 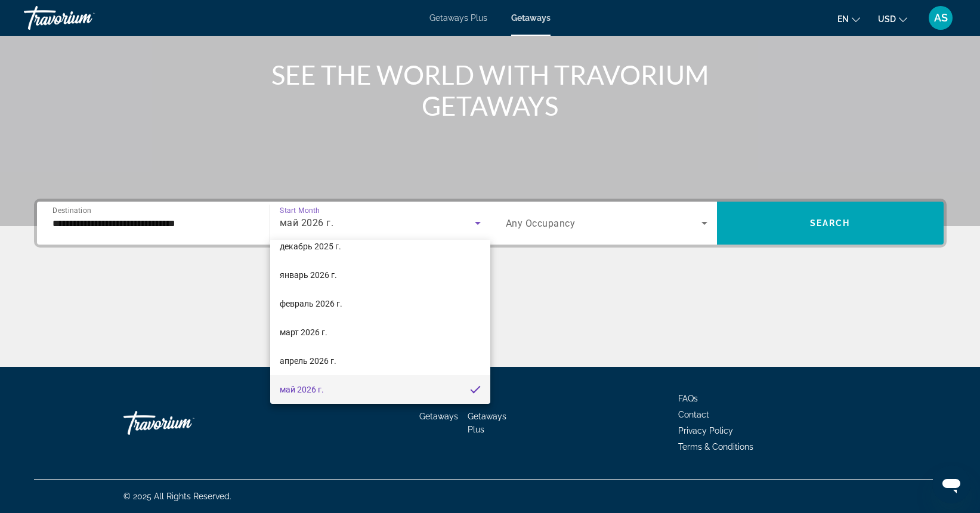 I want to click on span: май 2026 г., so click(x=302, y=390).